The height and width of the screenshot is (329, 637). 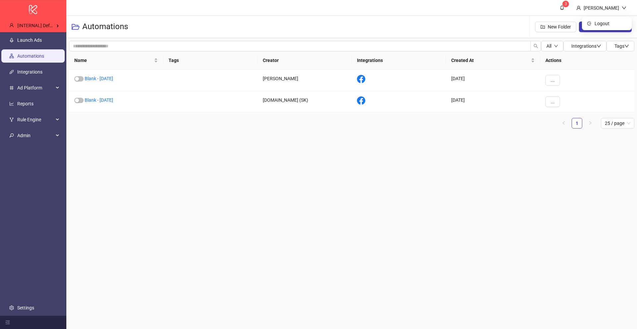 I want to click on th: Integrations, so click(x=398, y=60).